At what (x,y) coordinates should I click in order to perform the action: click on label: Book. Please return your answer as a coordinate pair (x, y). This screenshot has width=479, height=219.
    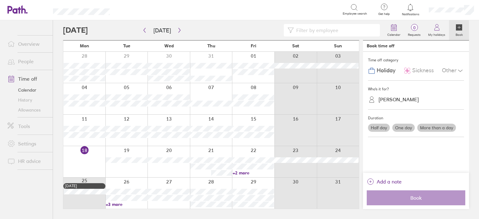
    Looking at the image, I should click on (459, 34).